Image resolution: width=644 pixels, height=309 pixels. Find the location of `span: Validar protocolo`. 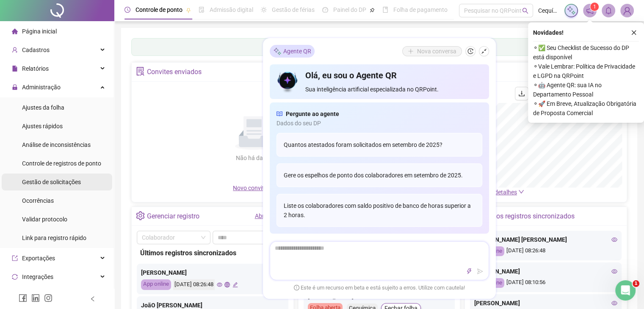

span: Validar protocolo is located at coordinates (45, 219).